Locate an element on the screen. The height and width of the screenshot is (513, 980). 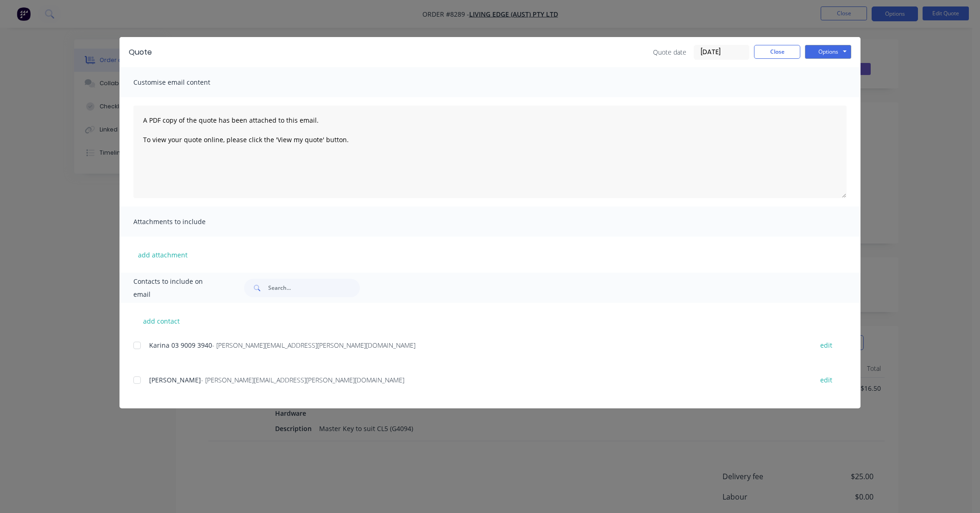
button: add attachment is located at coordinates (162, 255).